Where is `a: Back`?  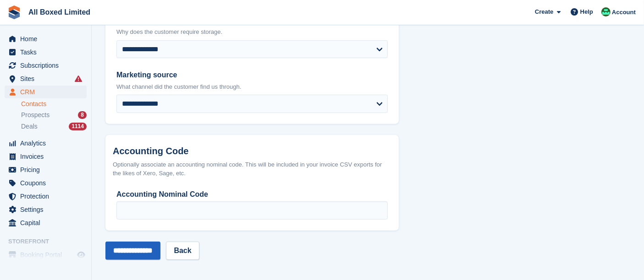
a: Back is located at coordinates (183, 251).